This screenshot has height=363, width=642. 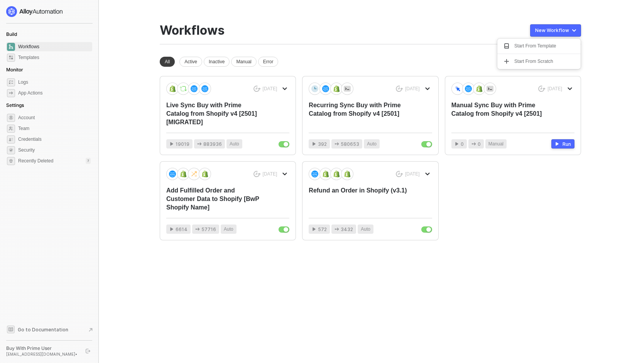 I want to click on div: Recurring Sync Buy with Prime Catalog from Shopify v4 [2501], so click(x=358, y=114).